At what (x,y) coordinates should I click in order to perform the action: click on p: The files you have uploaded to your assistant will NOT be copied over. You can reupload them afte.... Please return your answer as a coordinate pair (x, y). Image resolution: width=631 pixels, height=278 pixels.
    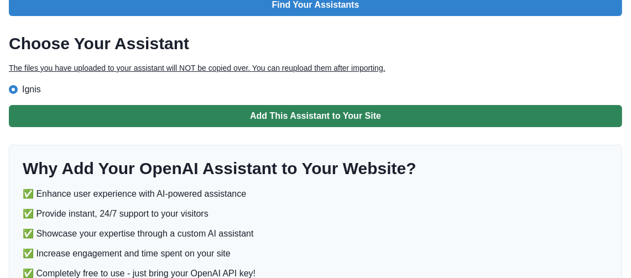
    Looking at the image, I should click on (315, 68).